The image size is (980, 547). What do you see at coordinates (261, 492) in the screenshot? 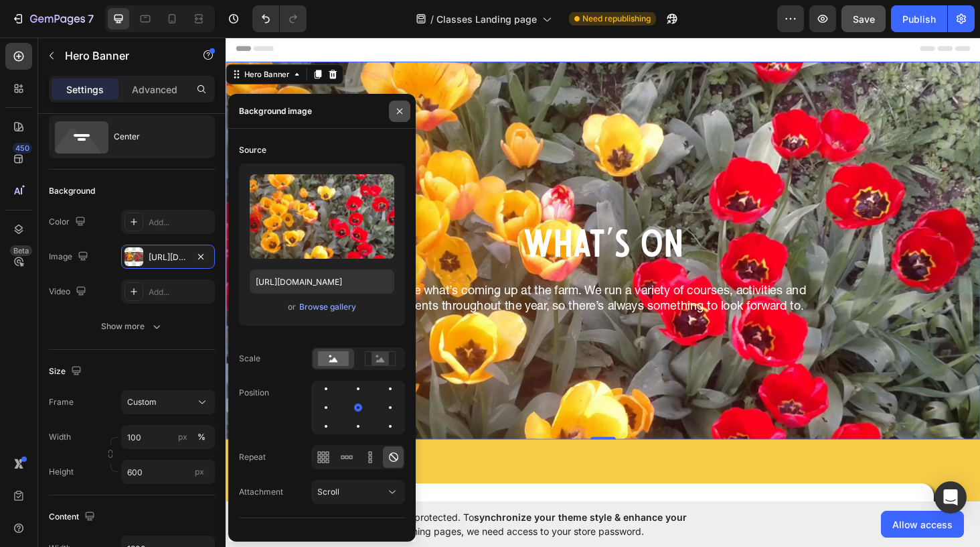
I see `div: Attachment` at bounding box center [261, 492].